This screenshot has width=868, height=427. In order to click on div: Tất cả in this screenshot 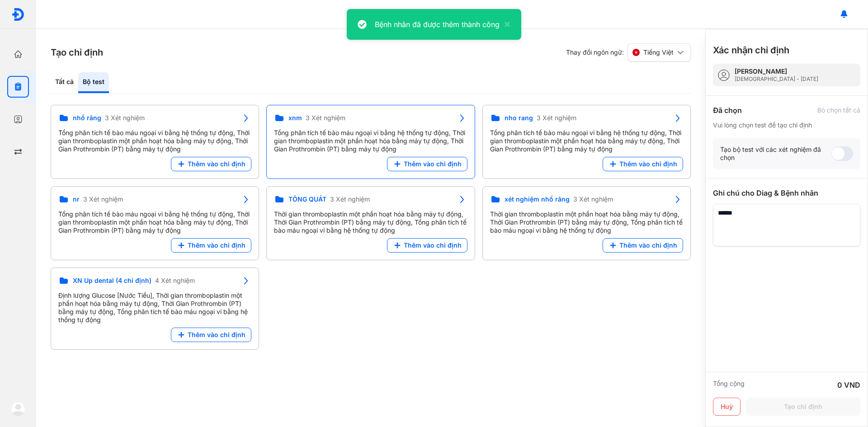, I will do `click(64, 83)`.